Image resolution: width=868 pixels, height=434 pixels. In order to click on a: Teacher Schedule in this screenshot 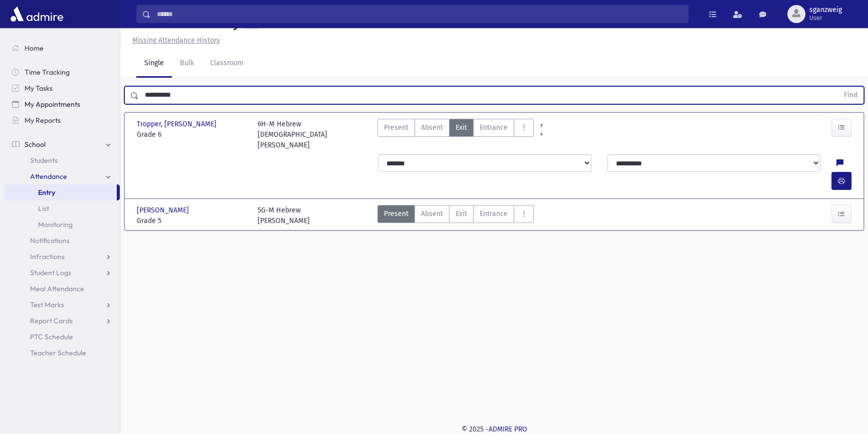, I will do `click(62, 352)`.